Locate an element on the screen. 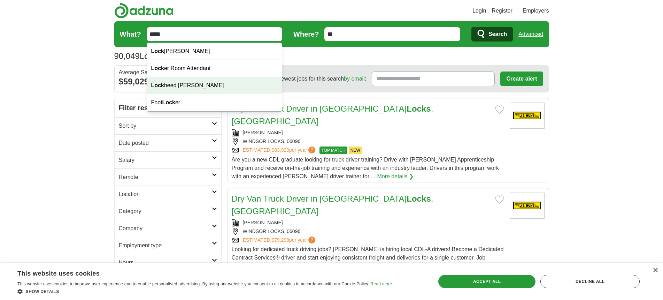 This screenshot has height=300, width=663. a: Employers is located at coordinates (536, 11).